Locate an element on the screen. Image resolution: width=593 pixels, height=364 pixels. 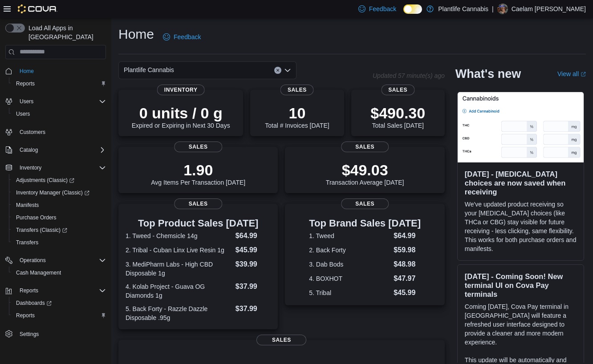
dd: $48.98 is located at coordinates (407, 264).